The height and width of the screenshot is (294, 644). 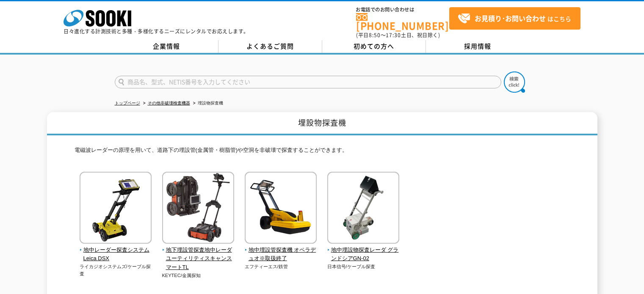 I want to click on span: 初めての方へ, so click(x=373, y=46).